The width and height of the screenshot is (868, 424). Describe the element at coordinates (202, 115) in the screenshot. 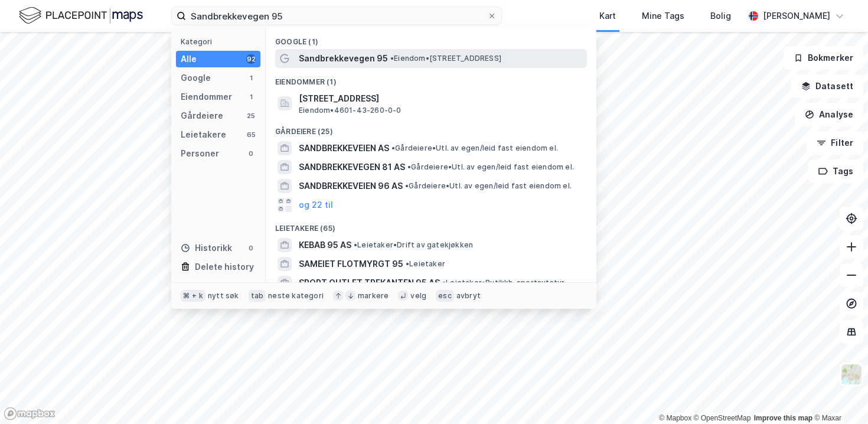

I see `div: Gårdeiere` at that location.